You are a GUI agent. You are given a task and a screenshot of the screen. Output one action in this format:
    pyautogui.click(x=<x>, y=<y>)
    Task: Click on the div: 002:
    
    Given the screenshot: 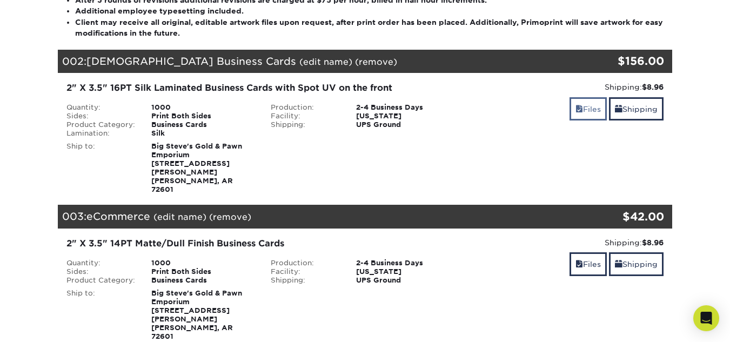 What is the action you would take?
    pyautogui.click(x=314, y=62)
    